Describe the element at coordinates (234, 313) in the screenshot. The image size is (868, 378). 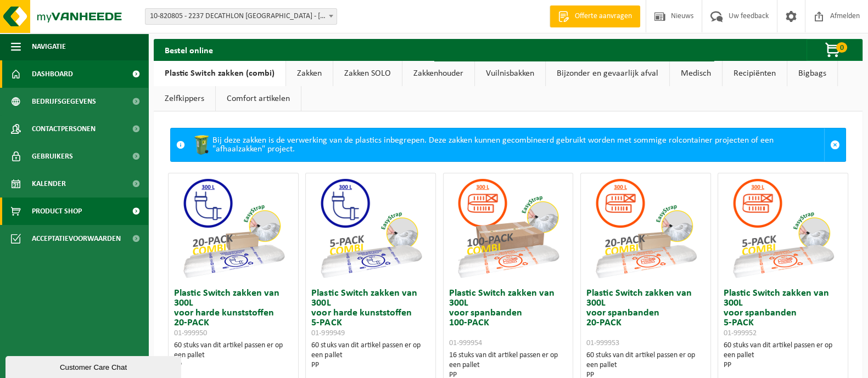
I see `h3: Plastic Switch zakken van 300L voor harde kunststoffen 20-PACK` at that location.